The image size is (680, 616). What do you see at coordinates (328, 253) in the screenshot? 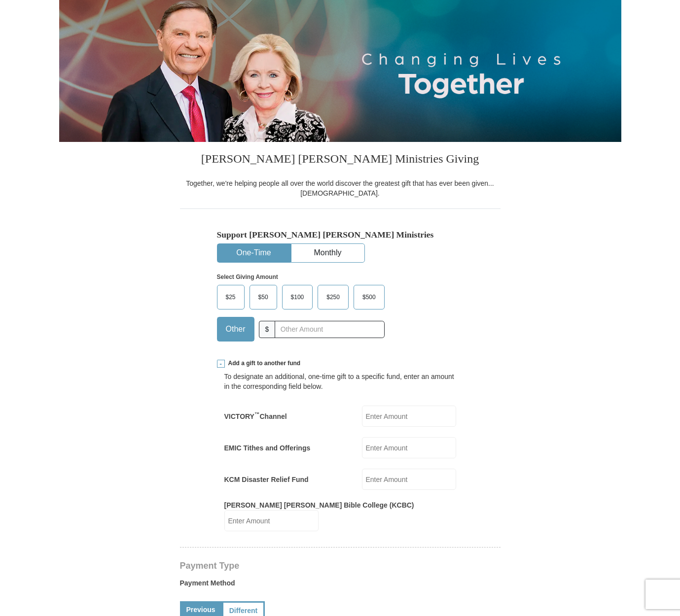
I see `button: Monthly` at bounding box center [328, 253].